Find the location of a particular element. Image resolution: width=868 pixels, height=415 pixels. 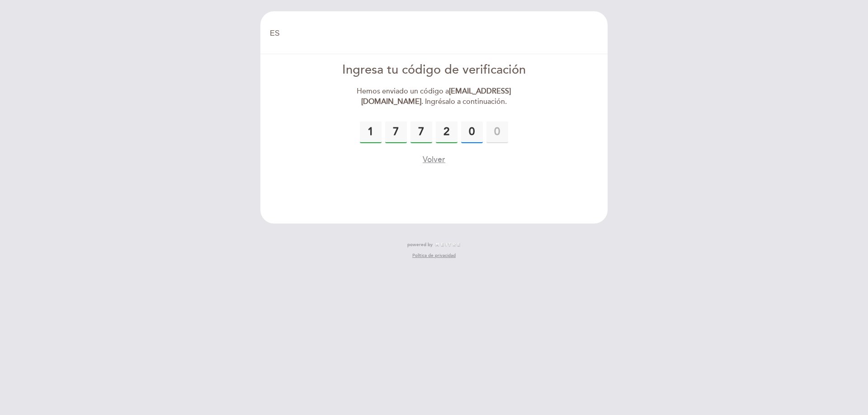

img: MEITRE is located at coordinates (448, 245).